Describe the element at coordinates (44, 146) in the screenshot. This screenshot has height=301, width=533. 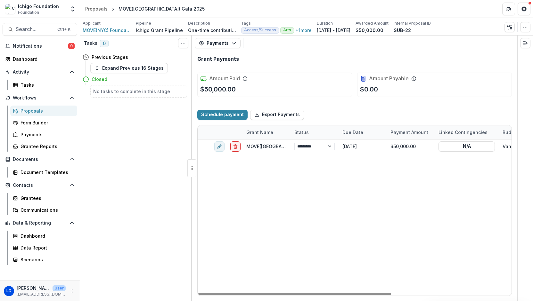
I see `a: Grantee Reports` at that location.